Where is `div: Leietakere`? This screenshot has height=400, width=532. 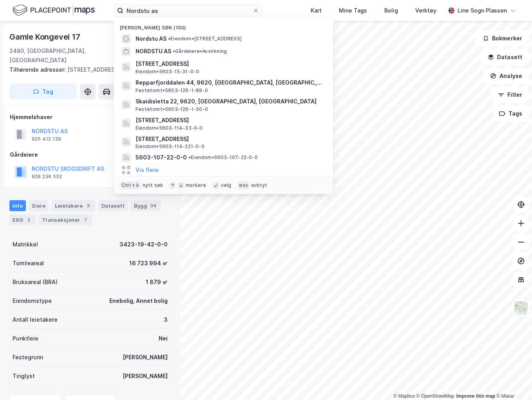
div: Leietakere is located at coordinates (73, 206).